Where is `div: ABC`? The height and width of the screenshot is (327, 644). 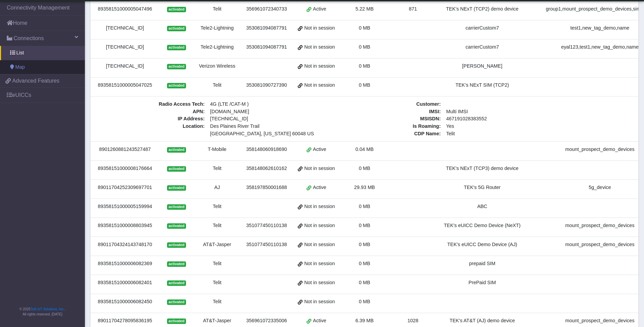 div: ABC is located at coordinates (482, 207).